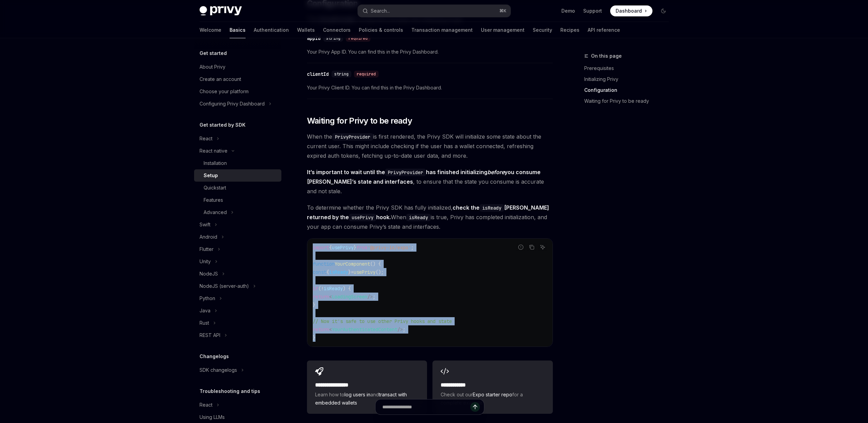  I want to click on a: About Privy, so click(237, 67).